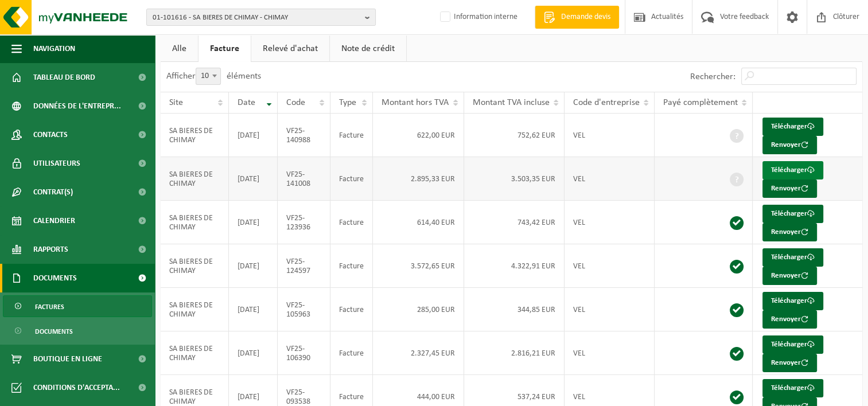  What do you see at coordinates (213, 77) in the screenshot?
I see `label: Afficher éléments` at bounding box center [213, 77].